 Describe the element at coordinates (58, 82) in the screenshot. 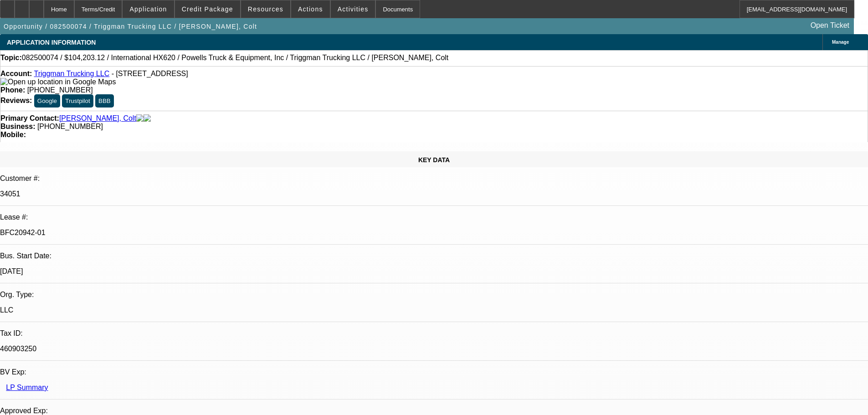

I see `img: Open up location in Google Maps` at that location.